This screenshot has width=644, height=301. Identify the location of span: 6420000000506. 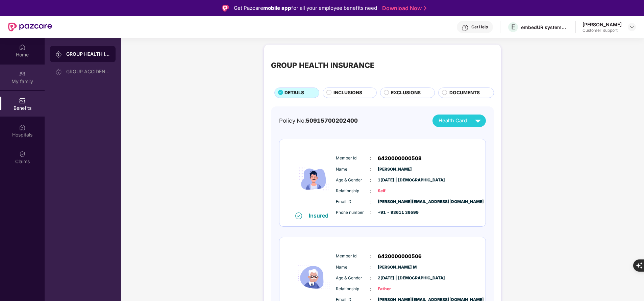
(400, 256).